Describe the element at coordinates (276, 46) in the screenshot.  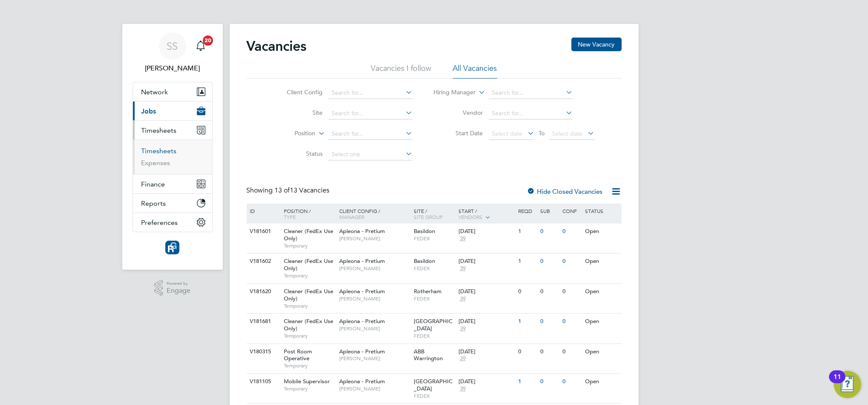
I see `h2: Vacancies` at that location.